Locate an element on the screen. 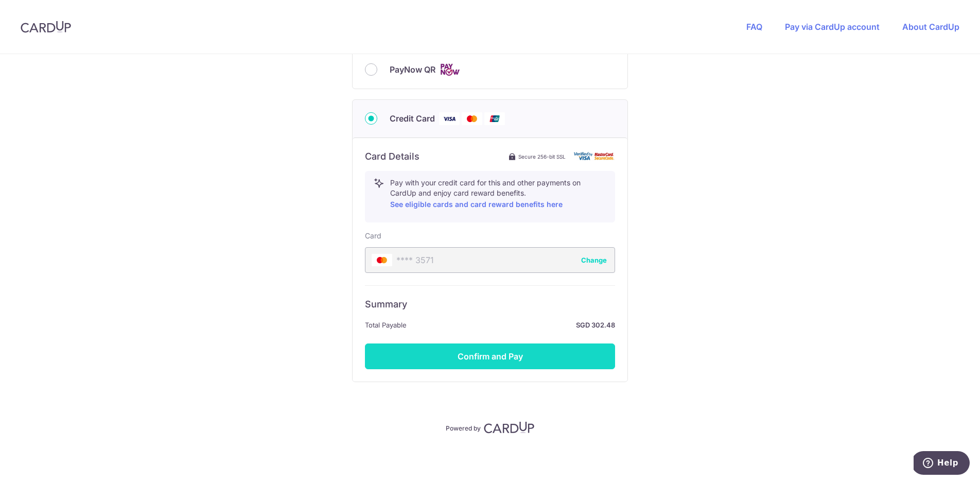 The height and width of the screenshot is (482, 980). img: Union Pay is located at coordinates (495, 118).